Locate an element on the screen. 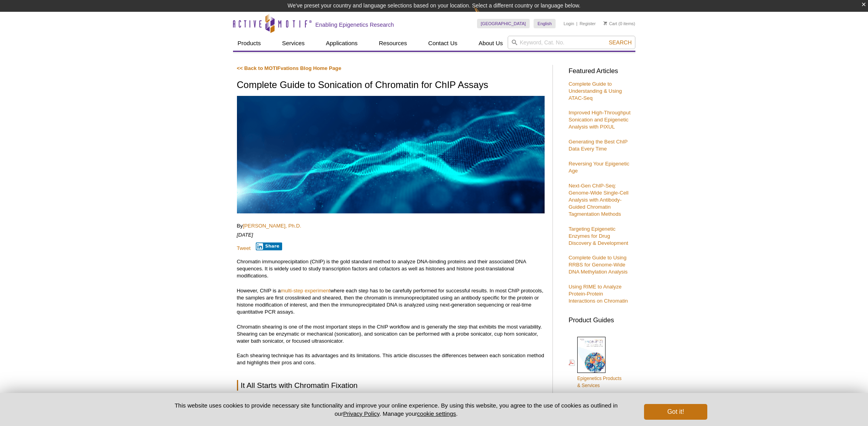 The height and width of the screenshot is (426, 868). p: Each shearing technique has its advantages and its limitations. This article discusses the differ... is located at coordinates (390, 360).